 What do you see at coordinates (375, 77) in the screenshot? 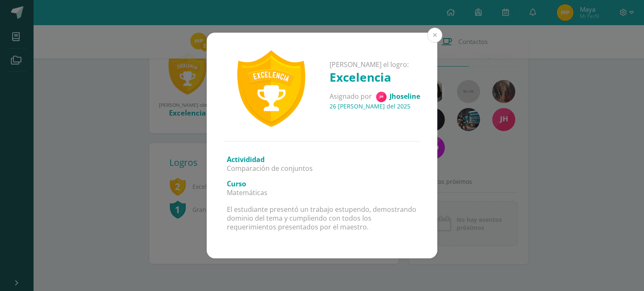
I see `h1: Excelencia` at bounding box center [375, 77].